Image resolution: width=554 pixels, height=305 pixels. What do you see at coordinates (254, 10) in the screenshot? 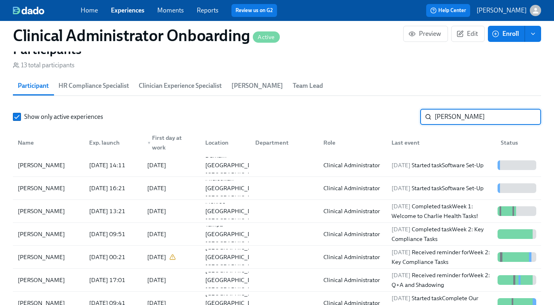
I see `a: Review us on G2` at bounding box center [254, 10].